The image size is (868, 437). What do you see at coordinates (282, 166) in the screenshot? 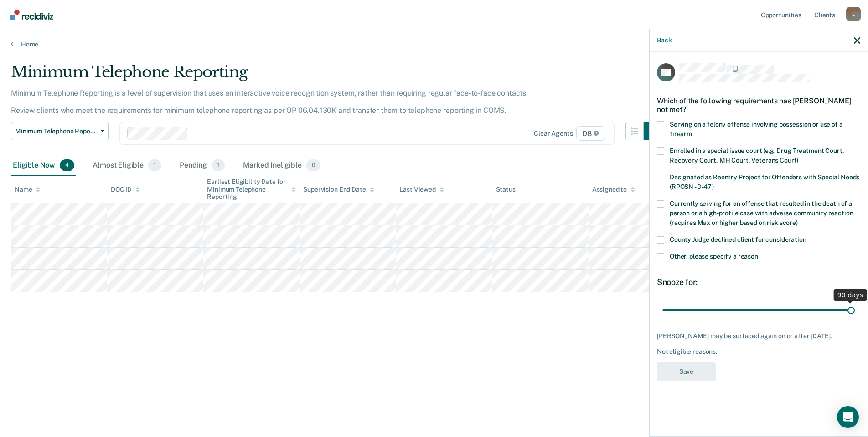
I see `div: Marked Ineligible` at bounding box center [282, 166].